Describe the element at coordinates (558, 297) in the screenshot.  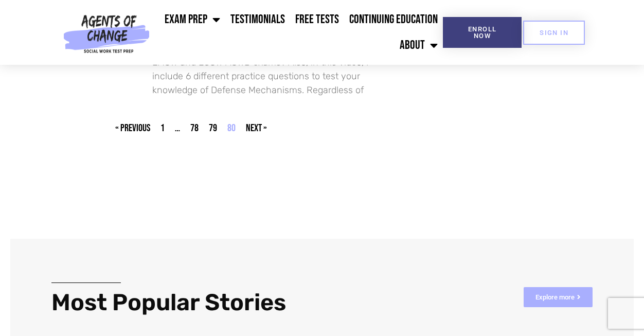
I see `a: Explore more` at that location.